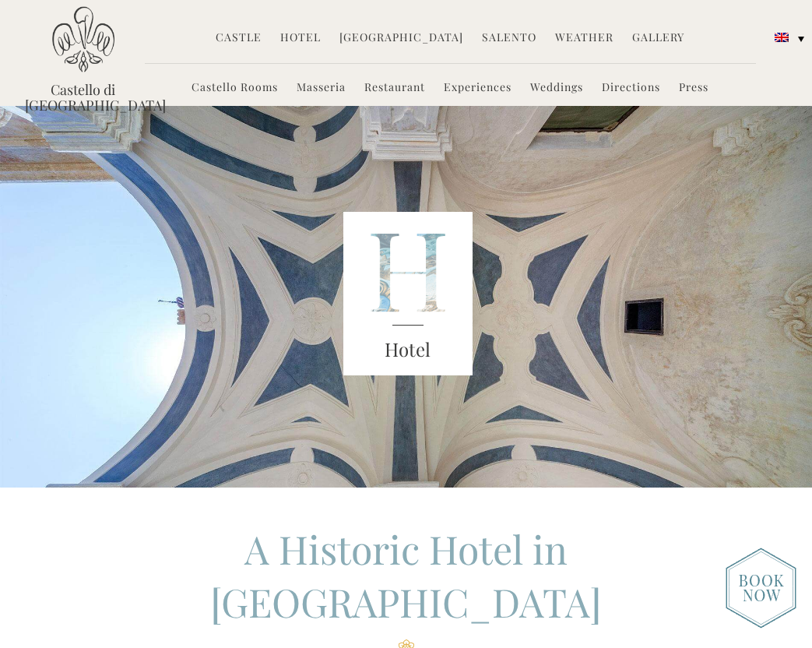 Image resolution: width=812 pixels, height=648 pixels. I want to click on a: Restaurant, so click(395, 88).